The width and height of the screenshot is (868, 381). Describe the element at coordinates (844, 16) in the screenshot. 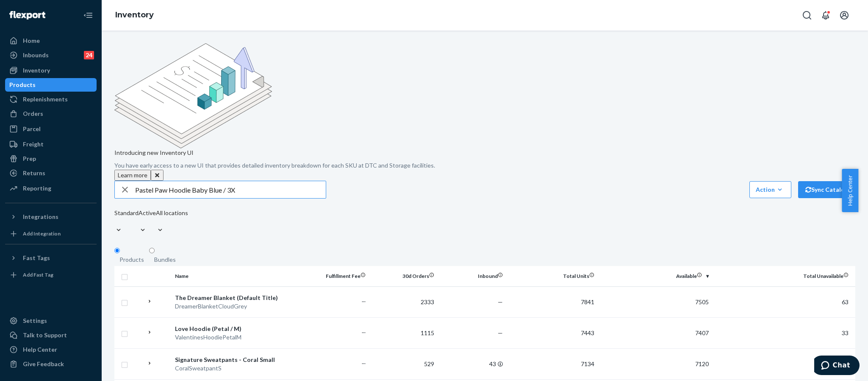

I see `button: Open account menu` at that location.